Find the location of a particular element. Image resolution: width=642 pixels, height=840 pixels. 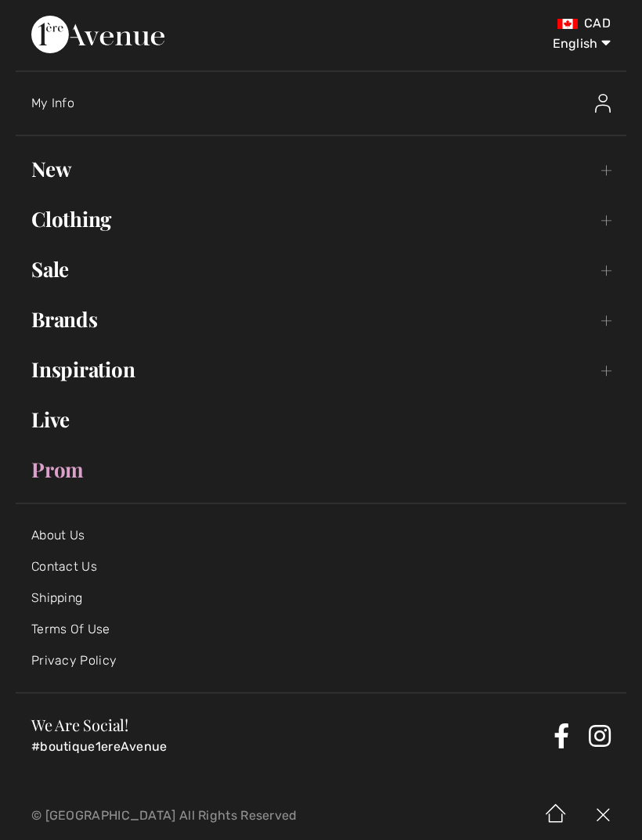

img: X is located at coordinates (603, 816).